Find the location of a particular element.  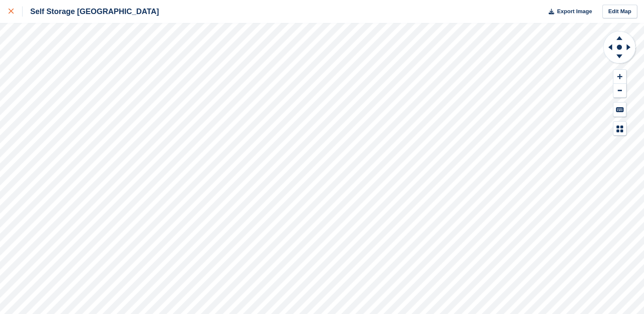

button: Zoom In is located at coordinates (619, 77).